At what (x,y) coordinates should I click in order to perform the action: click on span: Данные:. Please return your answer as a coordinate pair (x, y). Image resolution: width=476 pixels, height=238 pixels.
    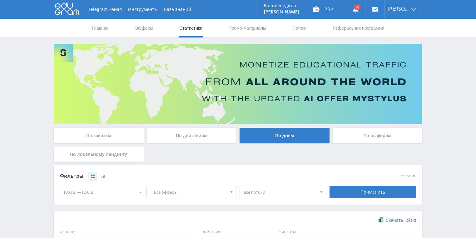
    Looking at the image, I should click on (126, 232).